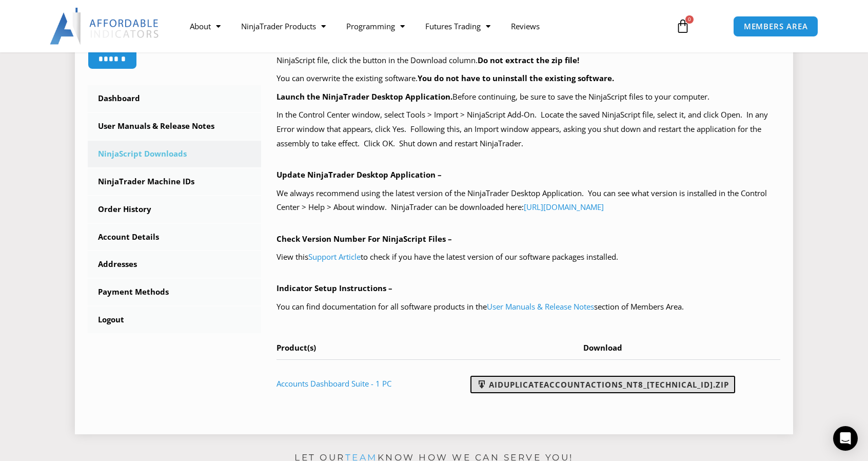 Image resolution: width=868 pixels, height=461 pixels. I want to click on img: LogoAI | Affordable Indicators – NinjaTrader, so click(104, 26).